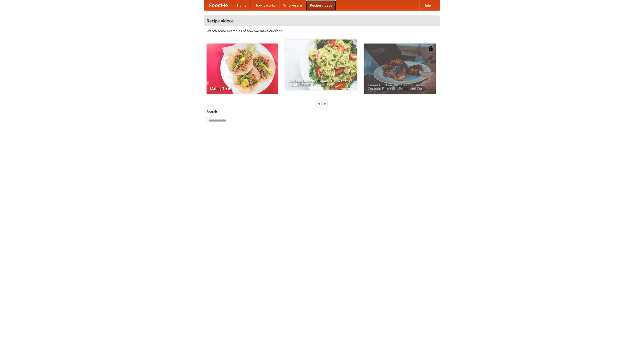 This screenshot has width=644, height=356. I want to click on a: Help, so click(427, 5).